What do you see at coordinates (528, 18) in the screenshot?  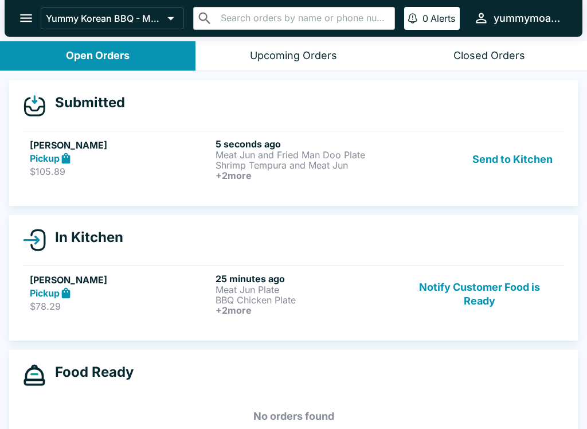 I see `div: yummymoanalua` at bounding box center [528, 18].